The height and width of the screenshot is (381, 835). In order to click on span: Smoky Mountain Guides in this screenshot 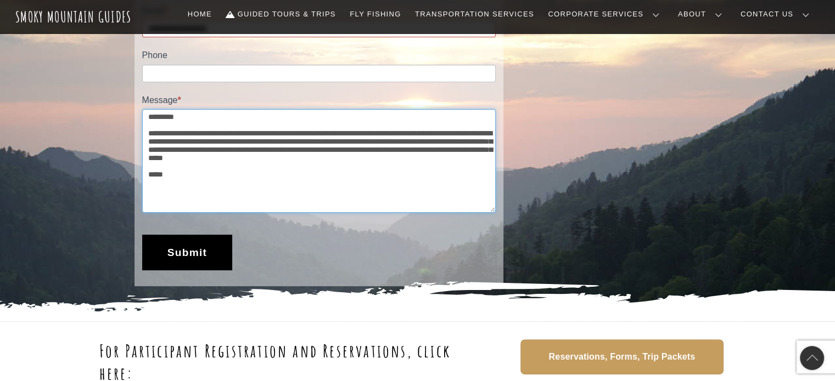, I will do `click(74, 16)`.